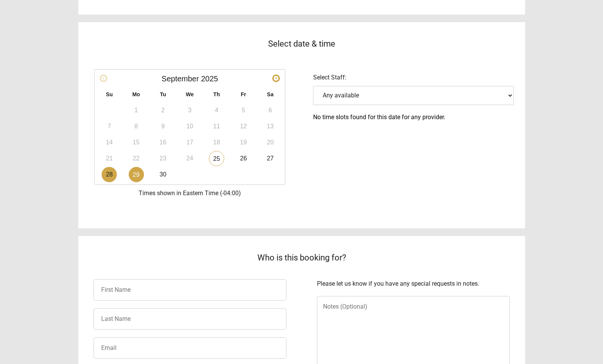 The height and width of the screenshot is (364, 603). What do you see at coordinates (276, 78) in the screenshot?
I see `a: Next` at bounding box center [276, 78].